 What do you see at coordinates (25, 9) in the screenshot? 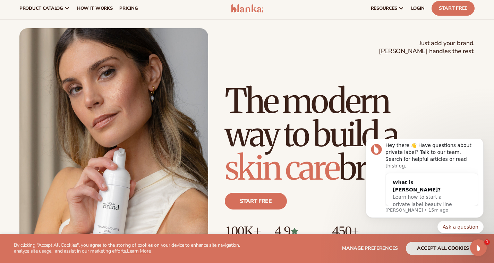
I see `img: Profile image for Andie` at bounding box center [25, 9].